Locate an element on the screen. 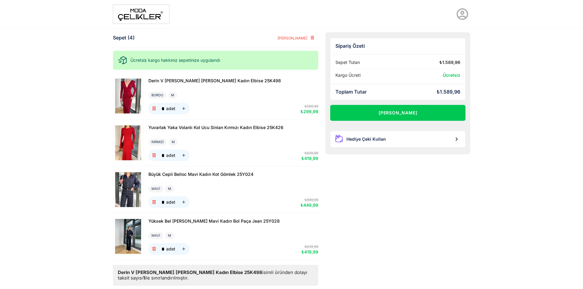 Image resolution: width=583 pixels, height=289 pixels. a: Büyük Cepli Belloc Mavi Kadın Kot Gömlek 25Y024 is located at coordinates (201, 175).